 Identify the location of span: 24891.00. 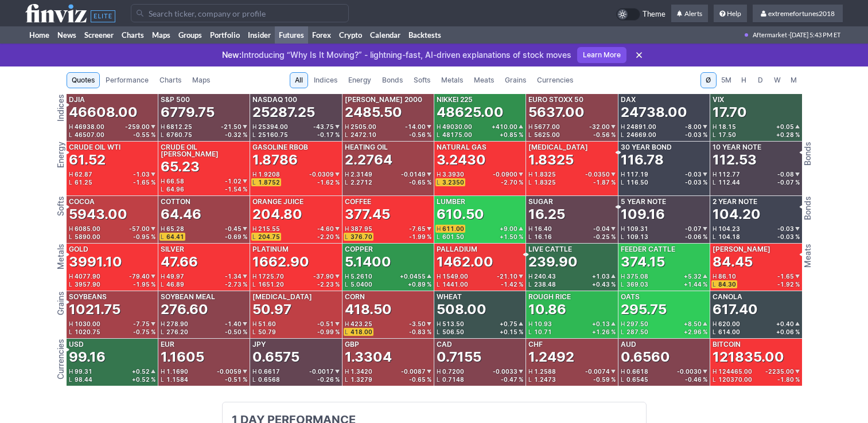
(642, 126).